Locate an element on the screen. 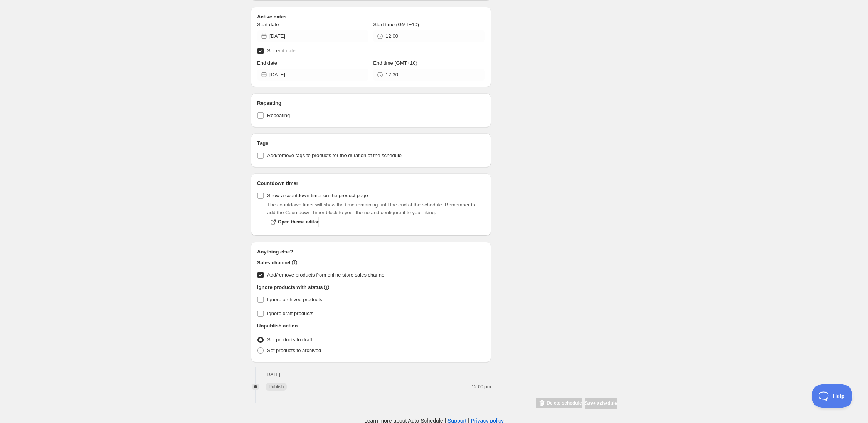 The height and width of the screenshot is (423, 868). span: Ignore draft products is located at coordinates (290, 313).